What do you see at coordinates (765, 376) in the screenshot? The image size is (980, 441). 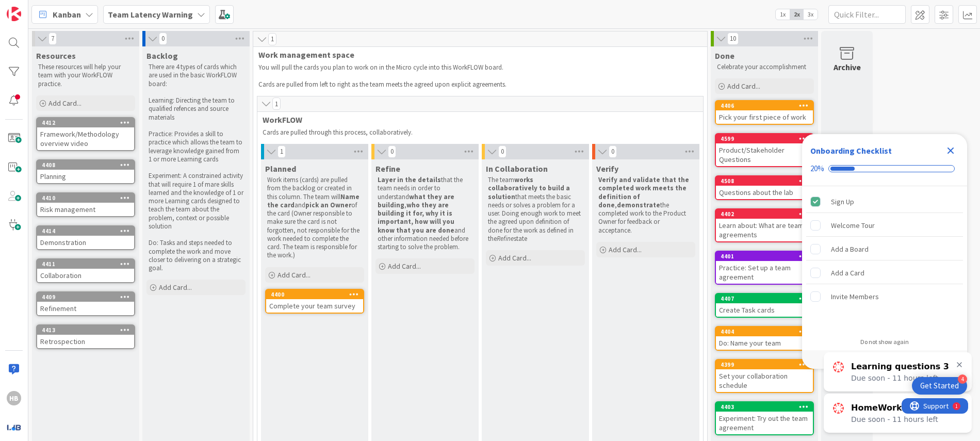 I see `div: 4399Set your collaboration schedule` at bounding box center [765, 376].